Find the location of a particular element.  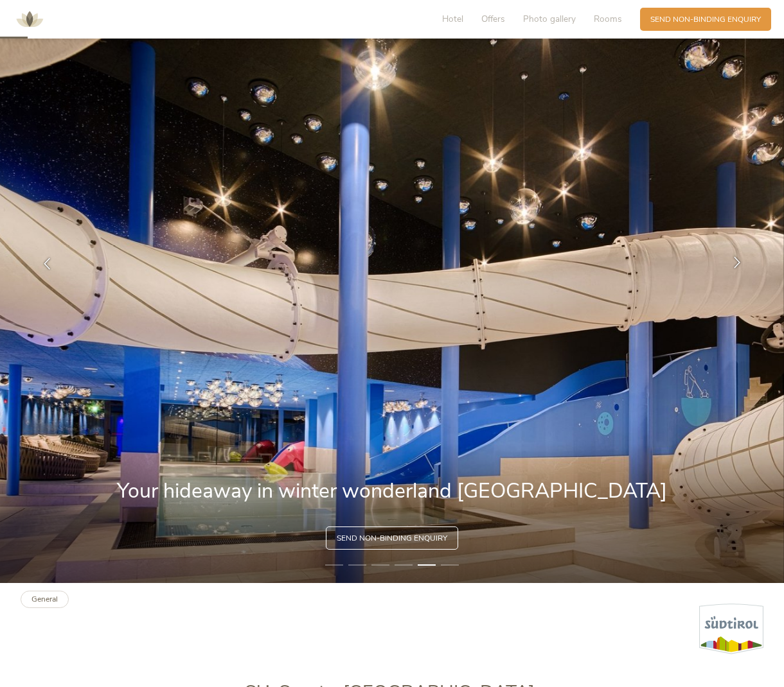

span: Hotel is located at coordinates (452, 18).